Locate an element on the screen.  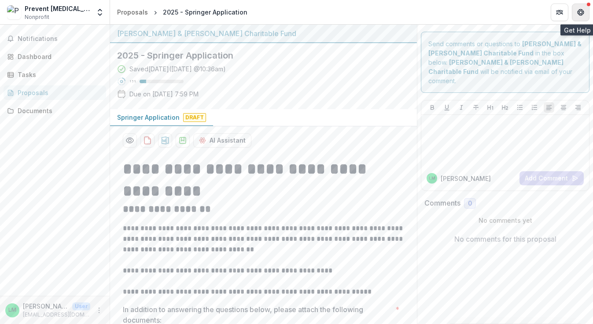
button: Preview 31f0d225-861d-44a6-b03e-8c943e34a33b-0.pdf is located at coordinates (130, 140).